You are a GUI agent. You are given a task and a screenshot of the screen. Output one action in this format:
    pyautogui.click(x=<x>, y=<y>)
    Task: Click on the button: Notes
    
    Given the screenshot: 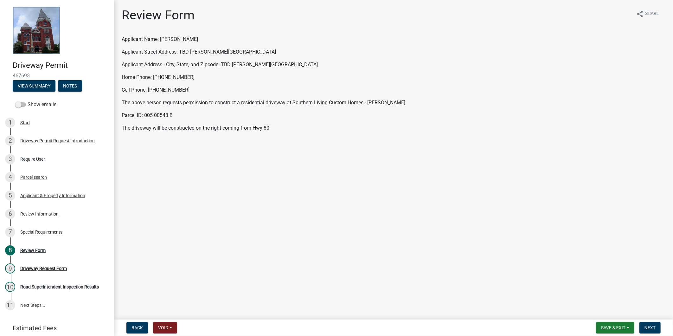 What is the action you would take?
    pyautogui.click(x=70, y=86)
    